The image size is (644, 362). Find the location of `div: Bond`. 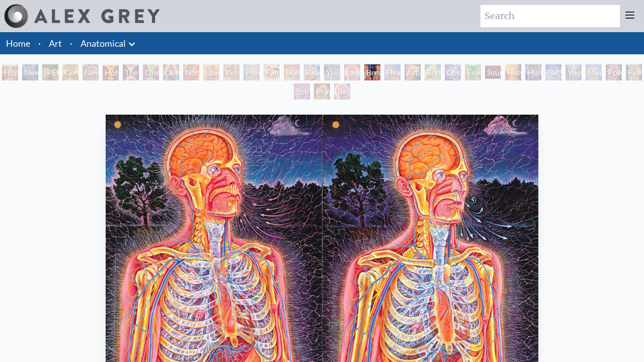

div: Bond is located at coordinates (433, 72).